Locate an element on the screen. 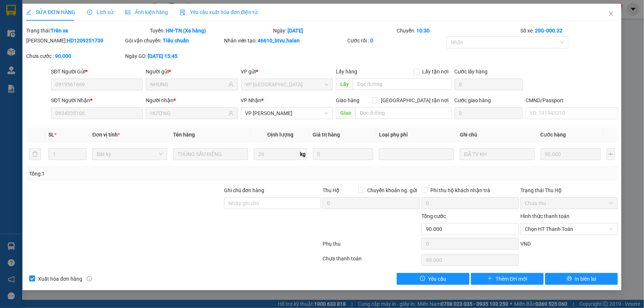 The image size is (644, 308). span: Thu Hộ is located at coordinates (331, 190).